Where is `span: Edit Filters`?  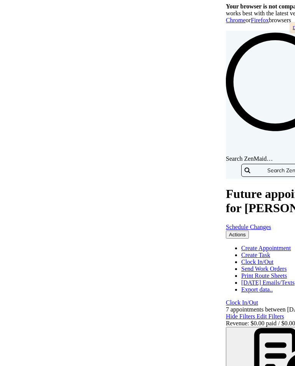 span: Edit Filters is located at coordinates (270, 316).